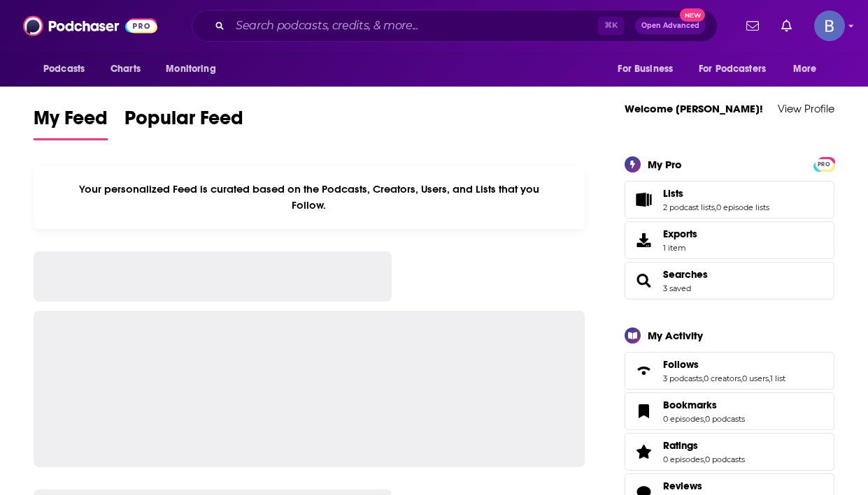 This screenshot has height=495, width=868. What do you see at coordinates (670, 26) in the screenshot?
I see `span: Open Advanced` at bounding box center [670, 26].